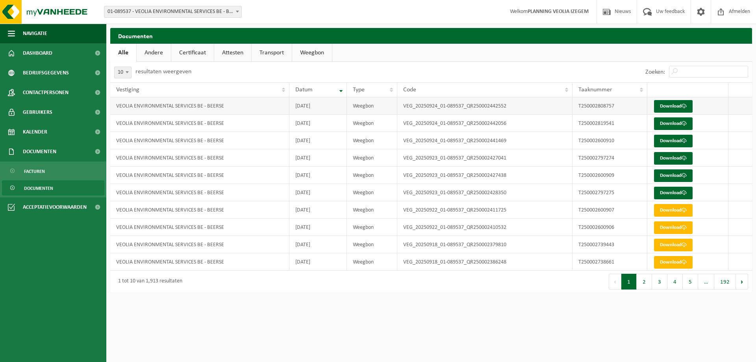  I want to click on td: VEG_20250923_01-089537_QR250002427438, so click(485, 175).